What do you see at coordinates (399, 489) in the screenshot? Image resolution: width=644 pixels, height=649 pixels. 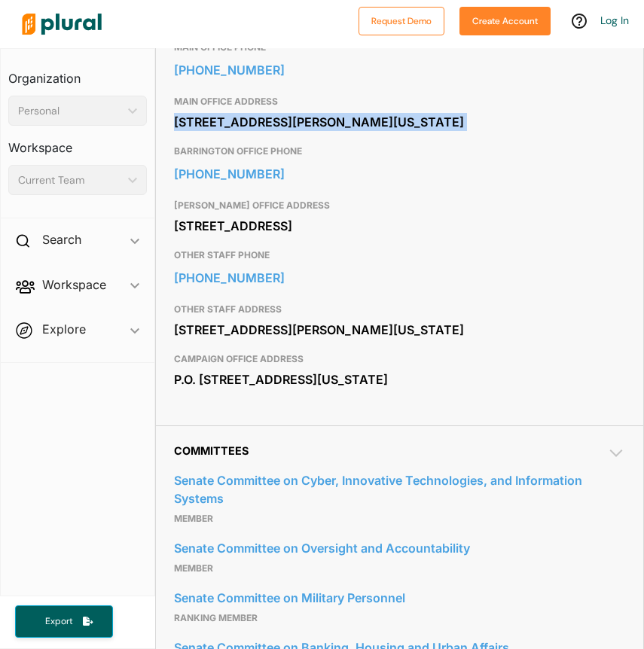 I see `a: Senate Committee on Cyber, Innovative Technologies, and Information Systems` at bounding box center [399, 489].